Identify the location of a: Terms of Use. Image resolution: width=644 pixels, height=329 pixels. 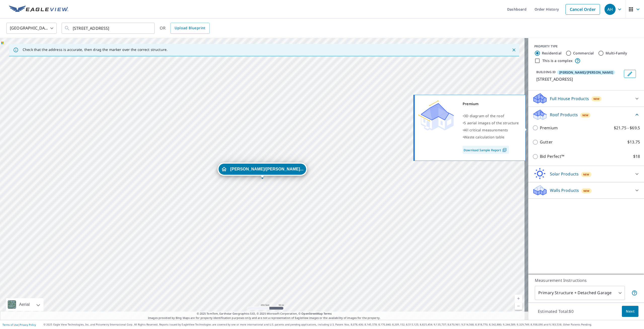
(10, 324).